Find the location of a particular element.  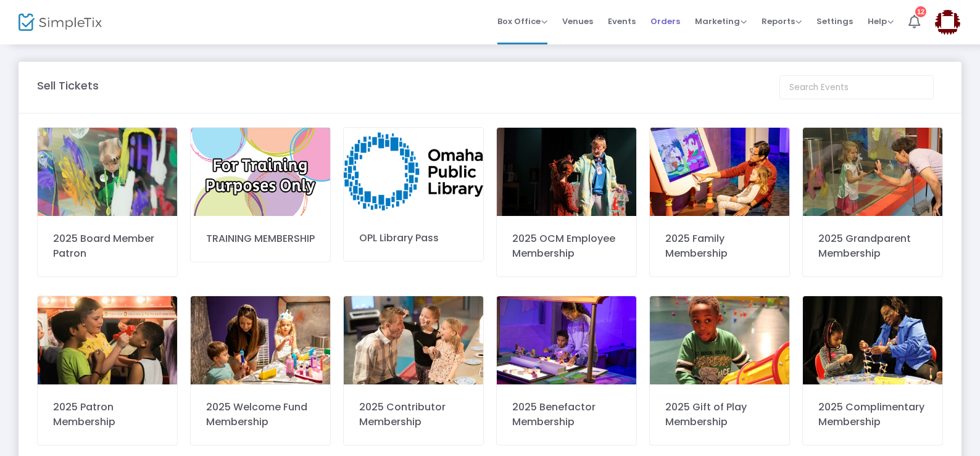

div: 2025 Grandparent Membership is located at coordinates (872, 246).